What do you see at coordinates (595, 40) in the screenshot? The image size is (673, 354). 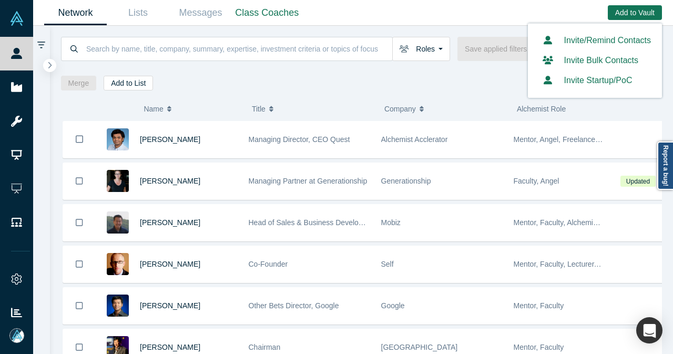 I see `a: Invite/Remind Contacts` at bounding box center [595, 40].